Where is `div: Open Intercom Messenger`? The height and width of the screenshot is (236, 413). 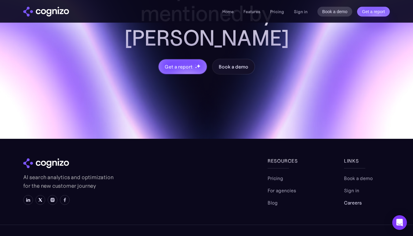 div: Open Intercom Messenger is located at coordinates (399, 222).